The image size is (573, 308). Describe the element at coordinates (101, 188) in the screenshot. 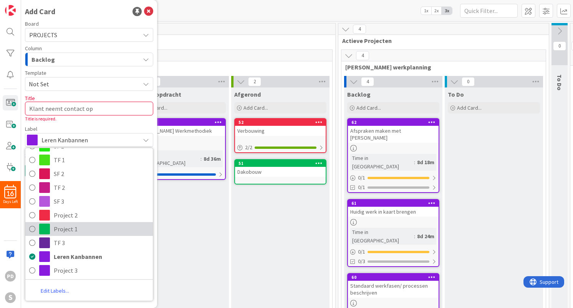

I see `span: TF 2` at that location.